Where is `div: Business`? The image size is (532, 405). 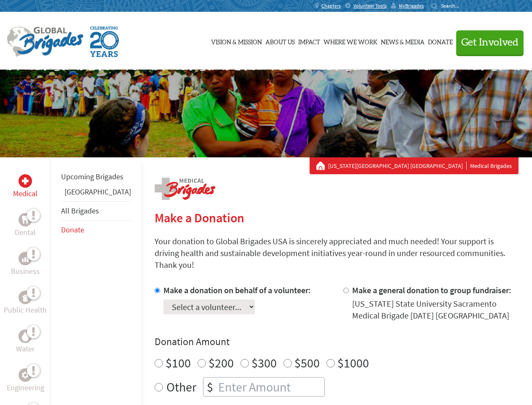
div: Business is located at coordinates (25, 259).